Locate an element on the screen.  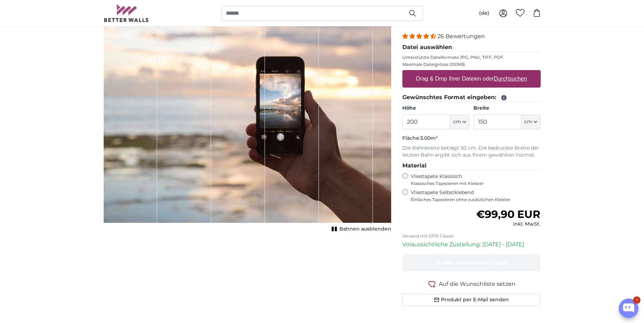
u: Durchsuchen is located at coordinates (510, 79).